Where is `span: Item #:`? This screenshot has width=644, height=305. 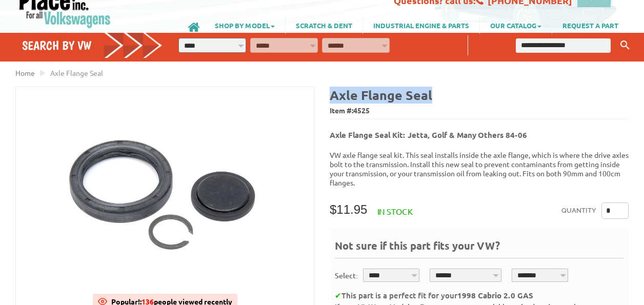
span: Item #: is located at coordinates (479, 111).